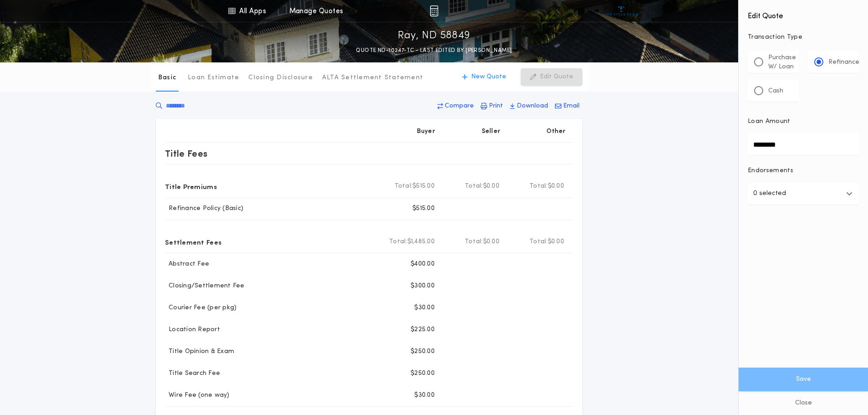 This screenshot has height=415, width=868. I want to click on span: $1,485.00, so click(421, 241).